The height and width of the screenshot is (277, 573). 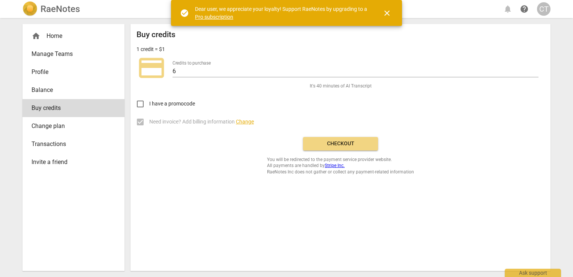 What do you see at coordinates (340, 144) in the screenshot?
I see `button: Checkout` at bounding box center [340, 144].